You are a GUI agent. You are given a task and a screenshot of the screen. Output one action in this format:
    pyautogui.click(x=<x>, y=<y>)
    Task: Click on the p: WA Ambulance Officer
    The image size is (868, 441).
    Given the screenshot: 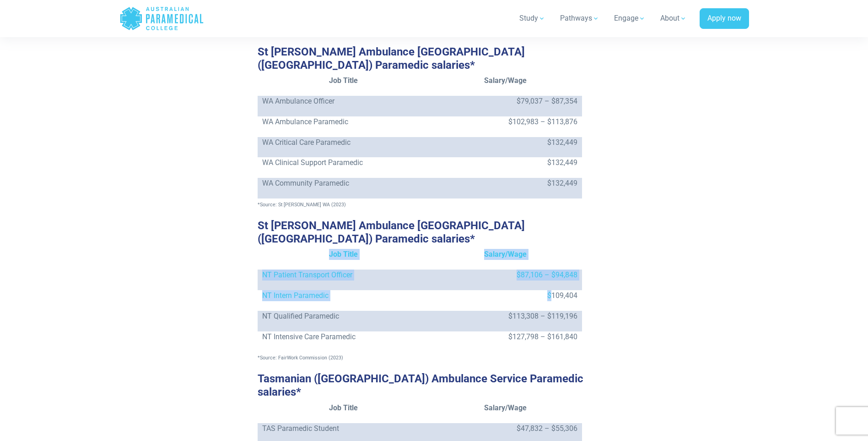 What is the action you would take?
    pyautogui.click(x=344, y=101)
    